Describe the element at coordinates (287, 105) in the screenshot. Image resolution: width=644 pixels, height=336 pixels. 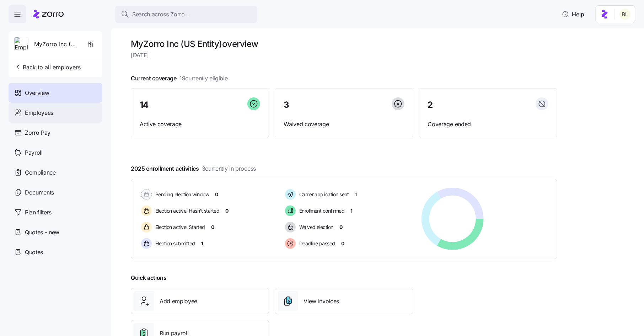
I see `span: 3` at that location.